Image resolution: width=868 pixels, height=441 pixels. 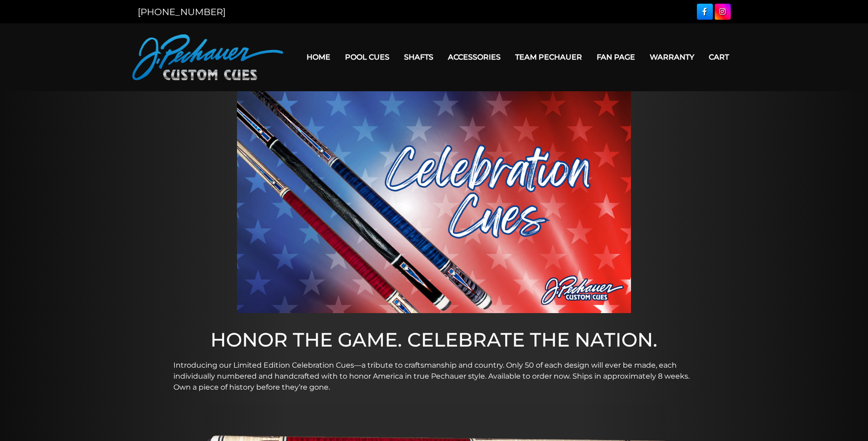 I want to click on a: Warranty, so click(x=672, y=57).